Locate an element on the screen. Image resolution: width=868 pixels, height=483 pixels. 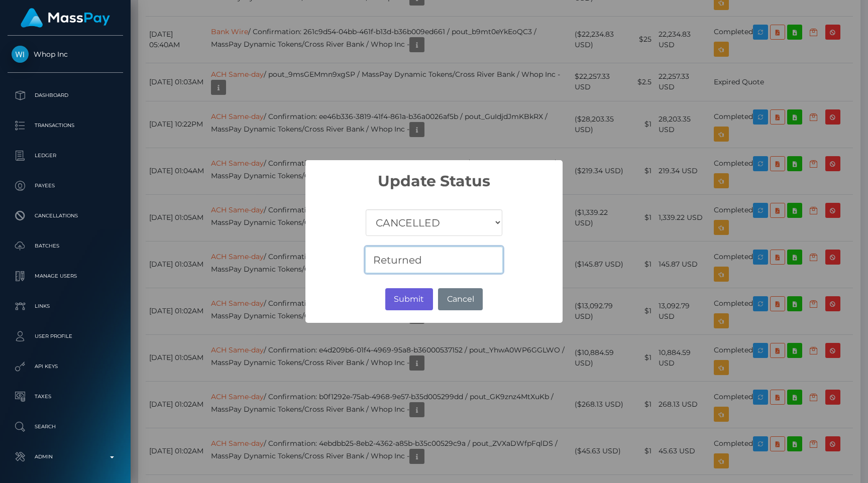
input: Reason (optional) is located at coordinates (434, 259).